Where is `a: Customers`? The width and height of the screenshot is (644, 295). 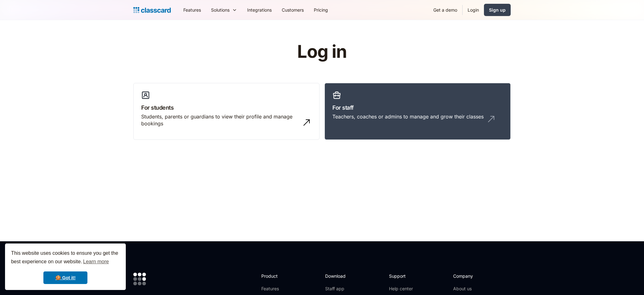 a: Customers is located at coordinates (293, 10).